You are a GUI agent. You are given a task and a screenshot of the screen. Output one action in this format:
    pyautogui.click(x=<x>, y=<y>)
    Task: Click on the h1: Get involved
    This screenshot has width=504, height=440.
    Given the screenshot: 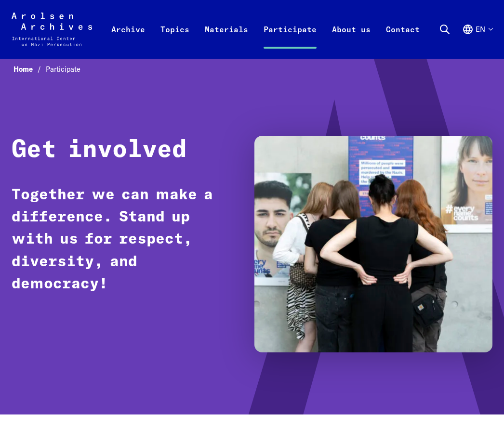 What is the action you would take?
    pyautogui.click(x=99, y=151)
    